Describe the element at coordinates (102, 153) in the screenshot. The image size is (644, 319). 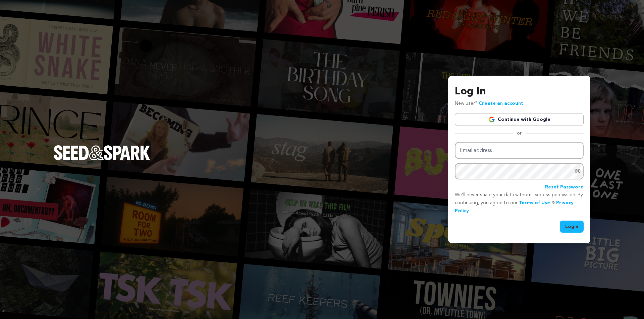
I see `img: Seed&Spark Logo` at that location.